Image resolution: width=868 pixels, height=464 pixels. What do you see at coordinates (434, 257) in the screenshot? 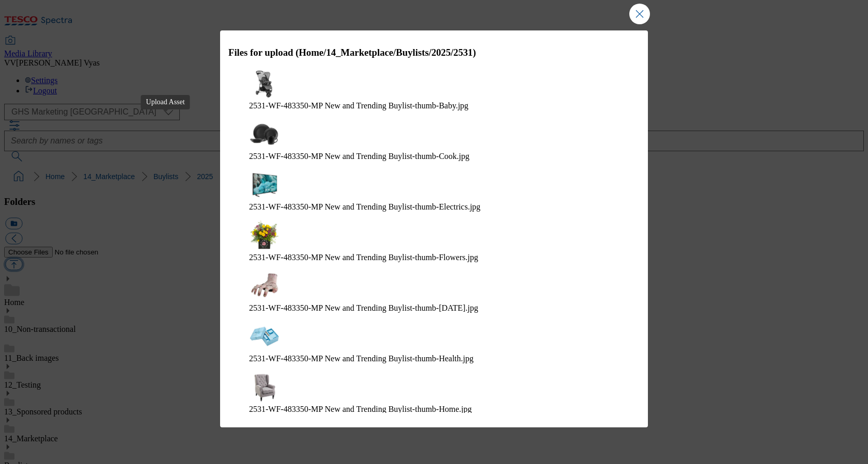
I see `figcaption: 2531-WF-483350-MP New and Trending Buylist-thumb-Flowers.jpg` at bounding box center [434, 257].